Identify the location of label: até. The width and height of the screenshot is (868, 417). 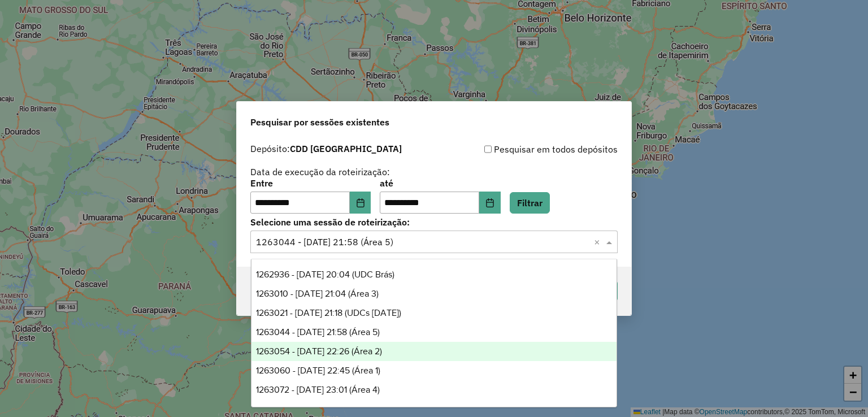
(440, 183).